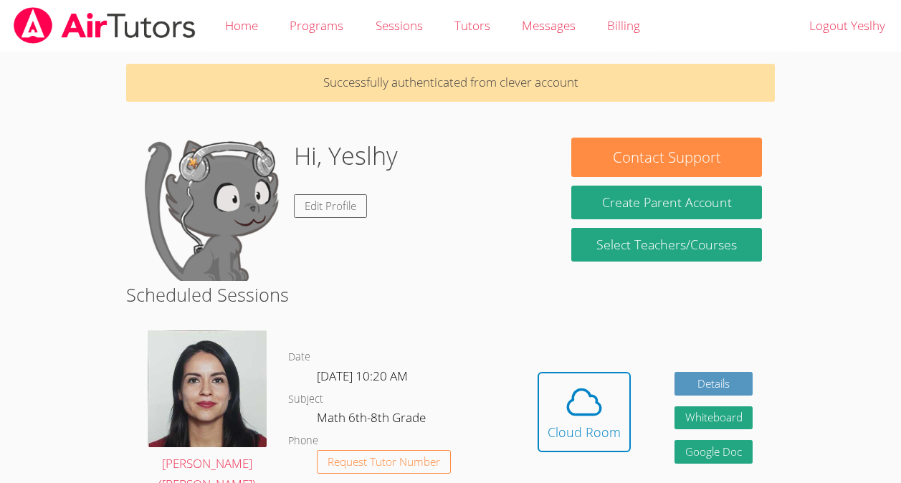 The height and width of the screenshot is (483, 901). I want to click on button: Whiteboard, so click(714, 418).